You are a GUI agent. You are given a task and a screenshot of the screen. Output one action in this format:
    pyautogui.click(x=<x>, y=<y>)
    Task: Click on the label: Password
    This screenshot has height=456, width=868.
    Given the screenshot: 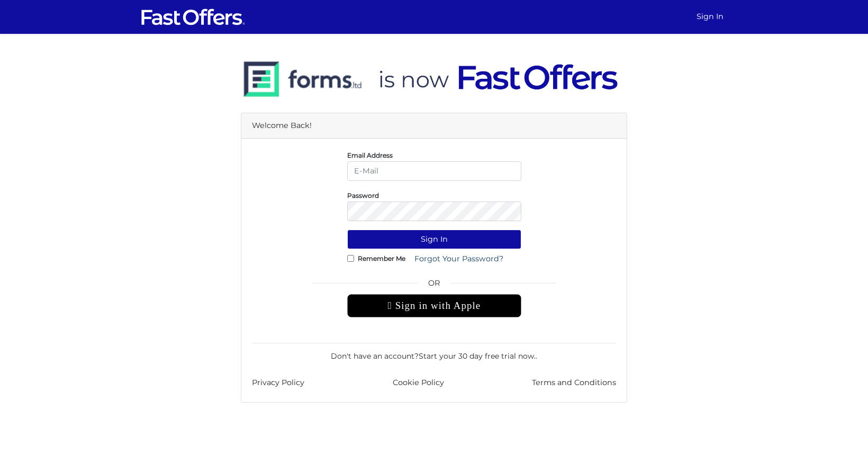 What is the action you would take?
    pyautogui.click(x=363, y=195)
    